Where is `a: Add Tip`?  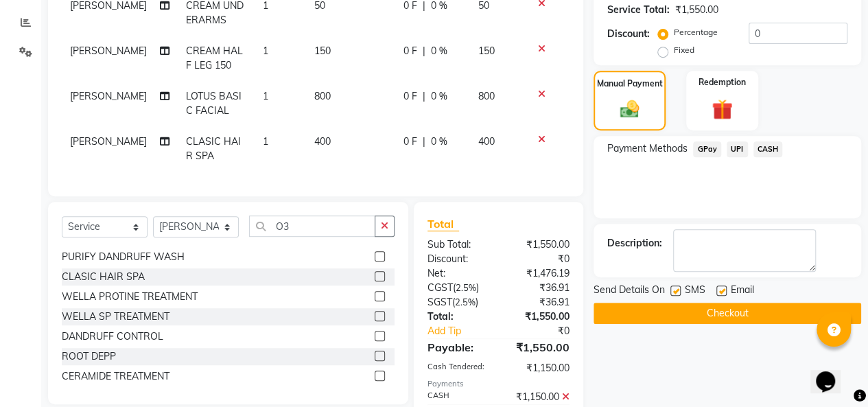
a: Add Tip is located at coordinates (464, 331).